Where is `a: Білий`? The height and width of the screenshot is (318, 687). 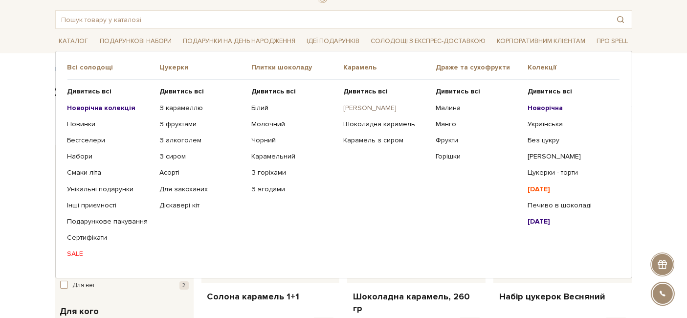 a: Білий is located at coordinates (293, 108).